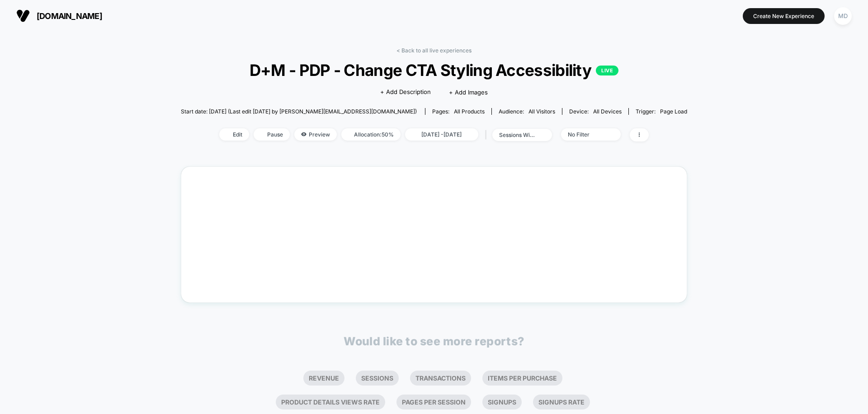 The image size is (868, 414). What do you see at coordinates (434, 342) in the screenshot?
I see `p: Would like to see more reports?` at bounding box center [434, 342].